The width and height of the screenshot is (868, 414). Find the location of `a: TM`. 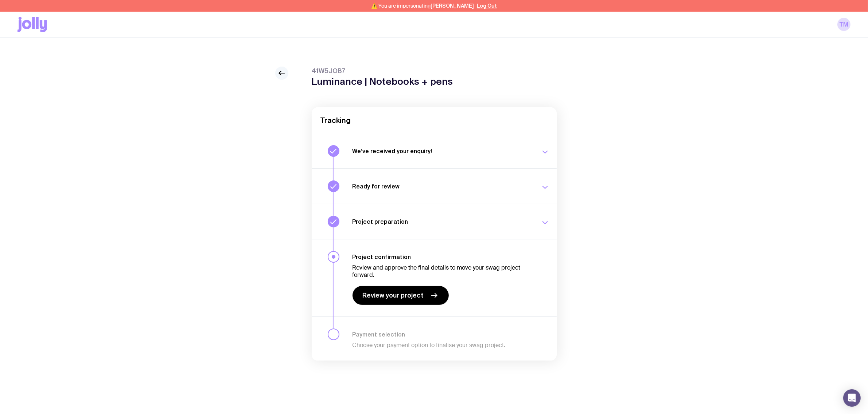

a: TM is located at coordinates (844, 24).